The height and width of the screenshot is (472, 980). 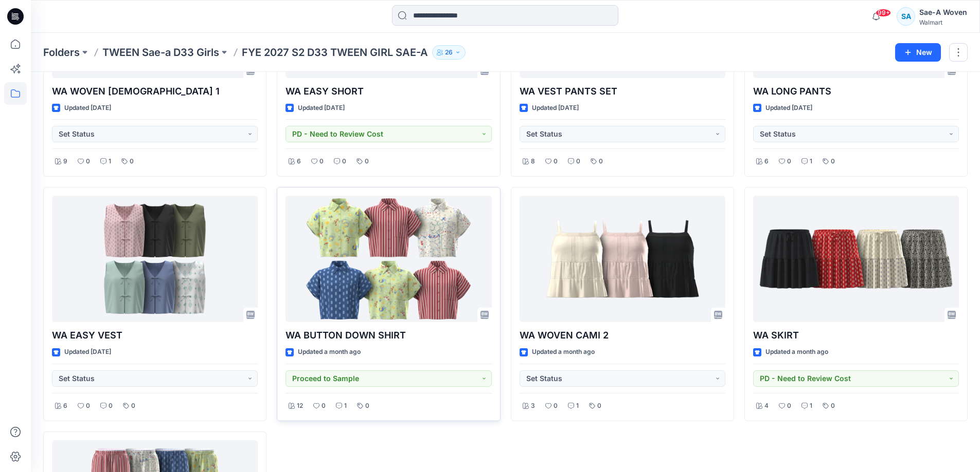 I want to click on a: Folders, so click(x=61, y=52).